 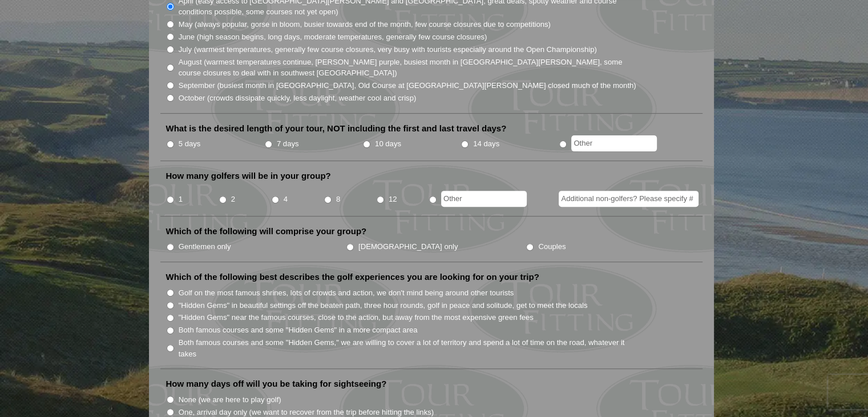 What do you see at coordinates (347, 293) in the screenshot?
I see `label: Golf on the most famous shrines, lots of crowds and action, we don't mind being around other tour...` at bounding box center [347, 293].